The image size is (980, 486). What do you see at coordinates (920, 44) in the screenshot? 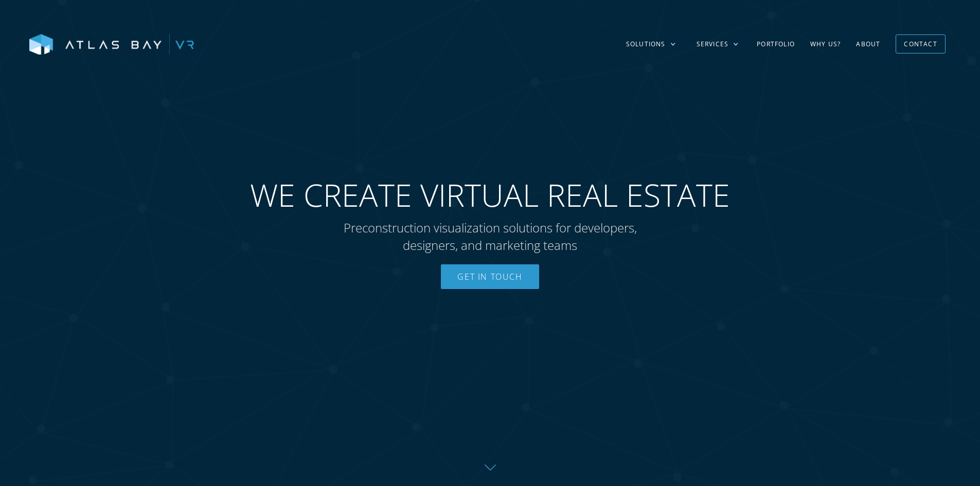
I see `a: Contact` at bounding box center [920, 44].